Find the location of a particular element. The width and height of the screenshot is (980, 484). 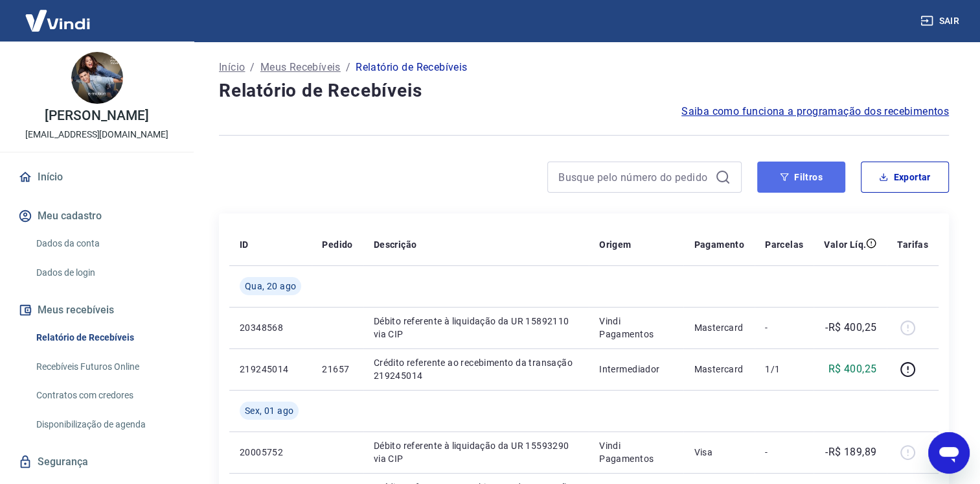

p: ID is located at coordinates (244, 244).